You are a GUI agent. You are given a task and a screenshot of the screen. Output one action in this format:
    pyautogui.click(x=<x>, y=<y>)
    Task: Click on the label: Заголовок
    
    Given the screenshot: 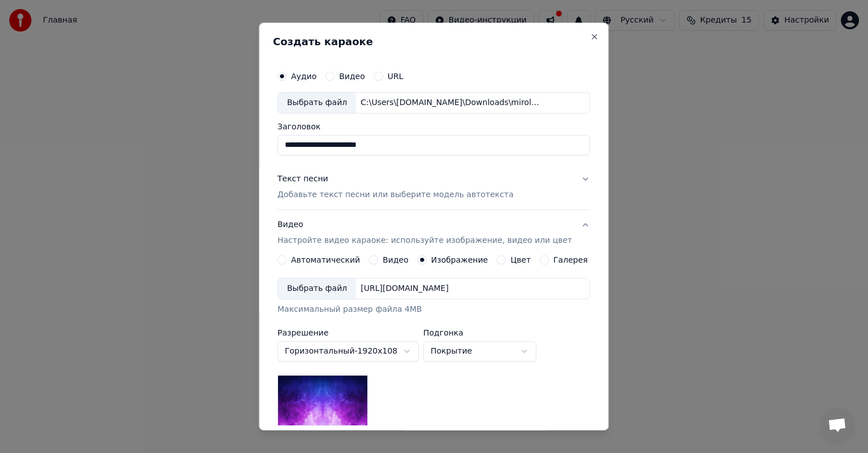 What is the action you would take?
    pyautogui.click(x=434, y=126)
    